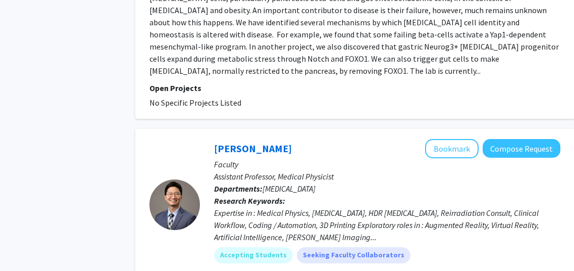  Describe the element at coordinates (253, 255) in the screenshot. I see `mat-chip: Accepting Students` at that location.